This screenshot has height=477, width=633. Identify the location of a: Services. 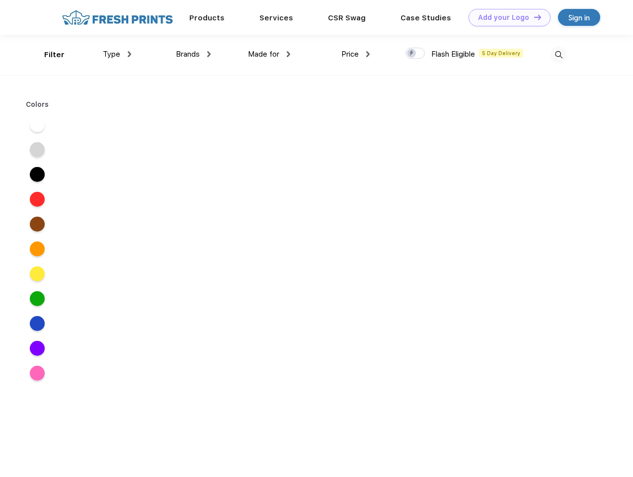
(276, 18).